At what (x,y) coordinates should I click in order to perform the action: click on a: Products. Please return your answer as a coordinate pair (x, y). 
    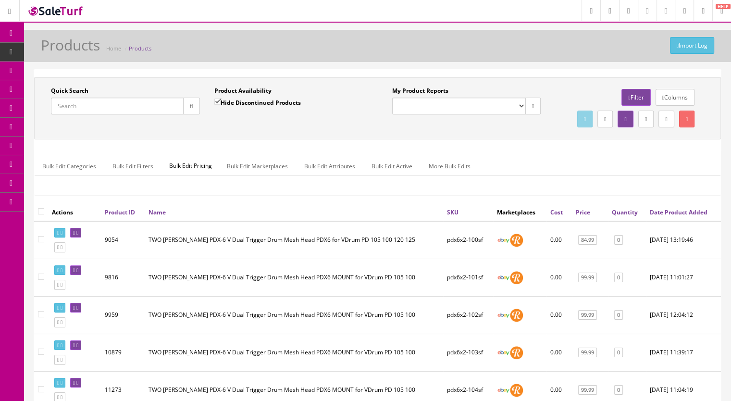
    Looking at the image, I should click on (140, 48).